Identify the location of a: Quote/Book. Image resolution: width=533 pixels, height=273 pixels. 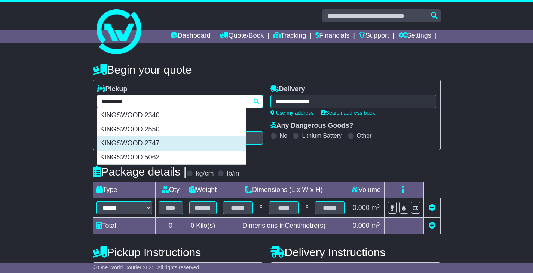
(242, 36).